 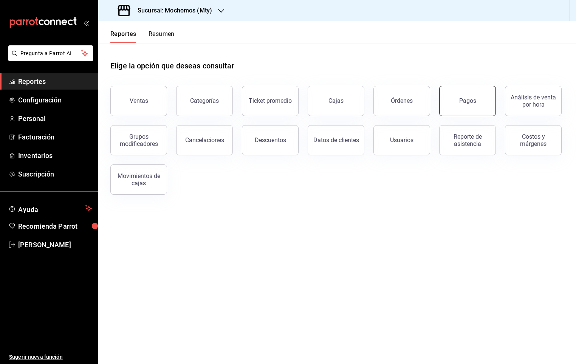 I want to click on button: Costos y márgenes, so click(x=534, y=140).